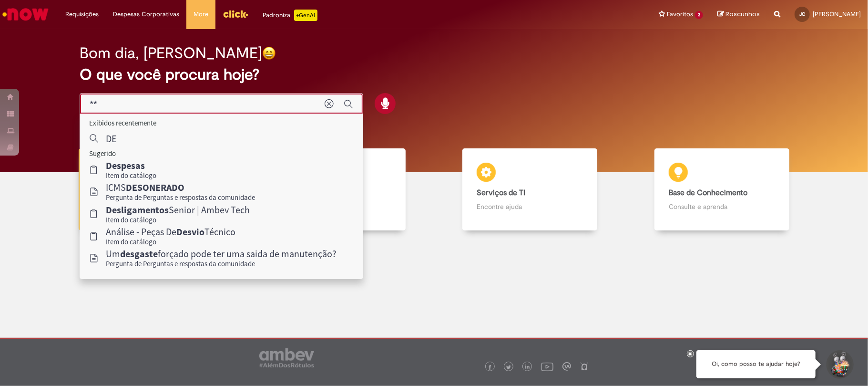 The height and width of the screenshot is (386, 868). Describe the element at coordinates (286, 357) in the screenshot. I see `img: logo_footer_ambev_rotulo_gray.png` at that location.